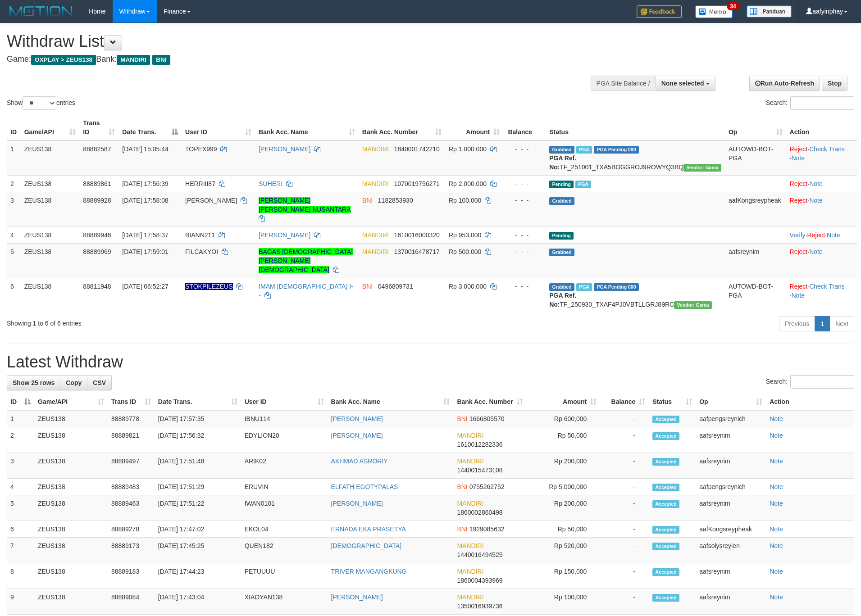  What do you see at coordinates (131, 440) in the screenshot?
I see `td: 88889821` at bounding box center [131, 440].